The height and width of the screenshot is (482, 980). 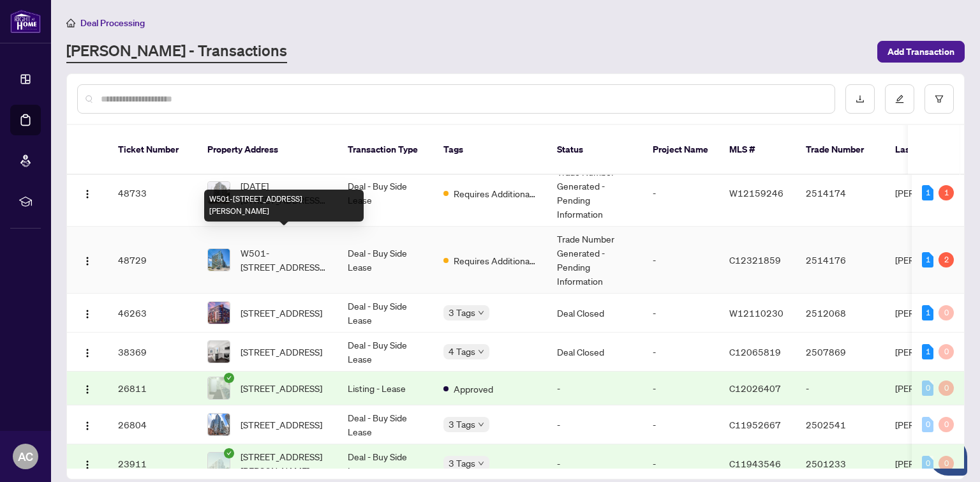 I want to click on span: W12159246, so click(x=755, y=193).